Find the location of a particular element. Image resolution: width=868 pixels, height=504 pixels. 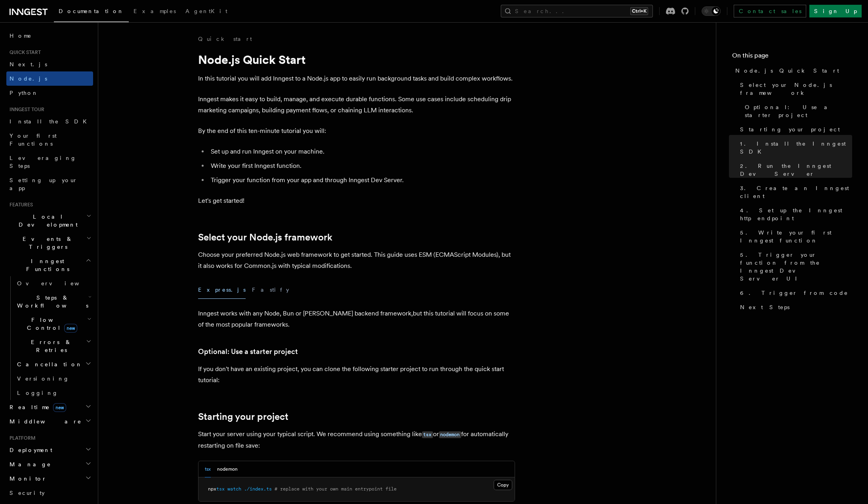

span: Errors & Retries is located at coordinates (50, 346).